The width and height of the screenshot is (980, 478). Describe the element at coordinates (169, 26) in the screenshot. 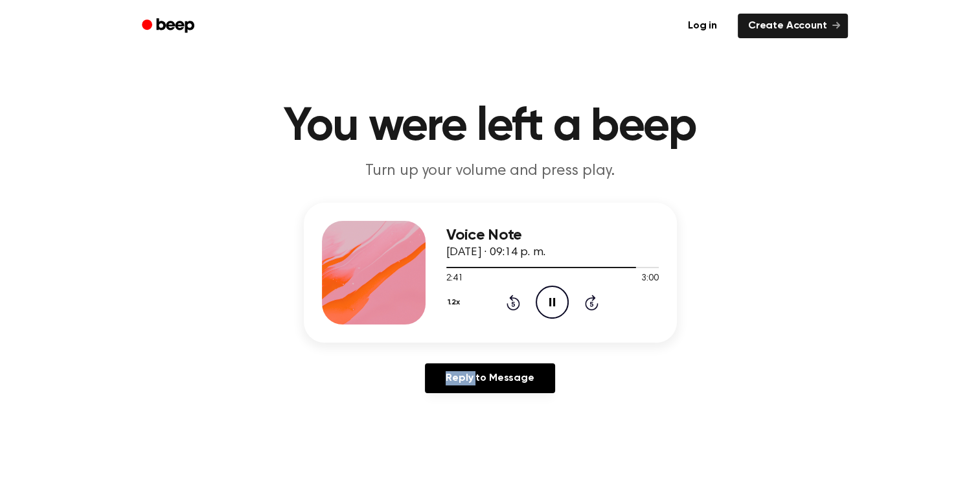

I see `a: Beep` at that location.